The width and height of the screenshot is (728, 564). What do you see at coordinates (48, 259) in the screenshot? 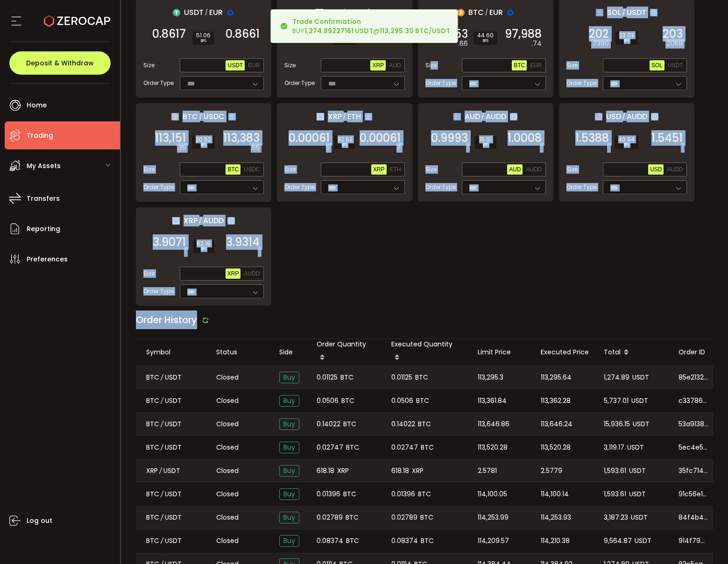
I see `span: Preferences` at bounding box center [48, 259].